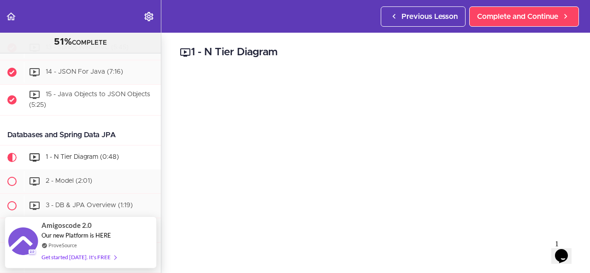  I want to click on img: provesource social proof notification image, so click(23, 242).